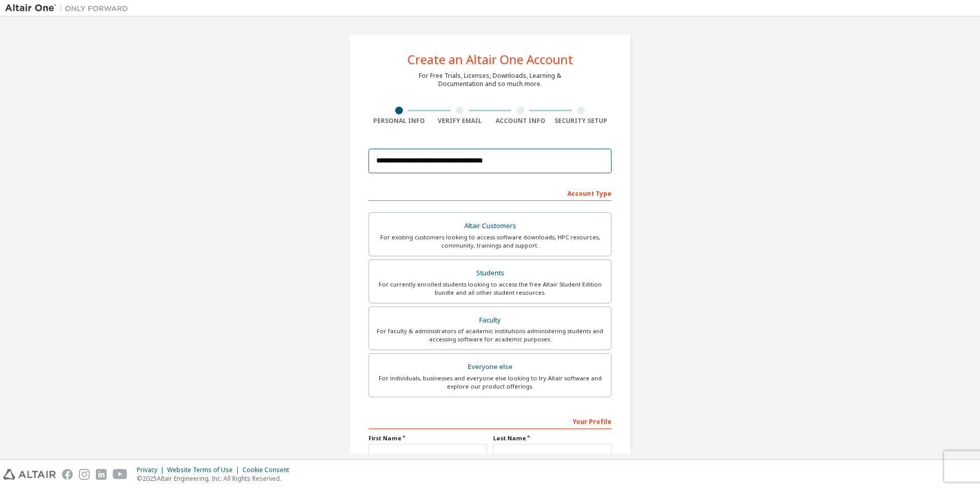 This screenshot has width=980, height=489. Describe the element at coordinates (399, 121) in the screenshot. I see `div: Personal Info` at that location.